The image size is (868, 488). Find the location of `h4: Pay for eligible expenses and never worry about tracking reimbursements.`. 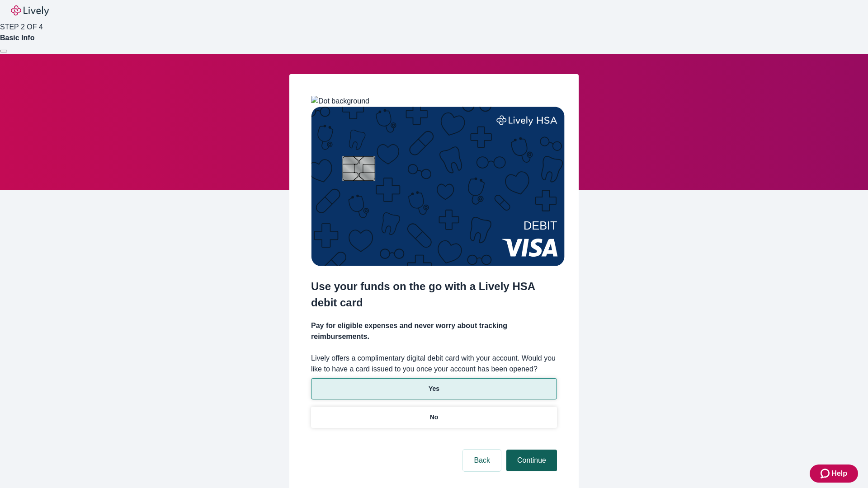

h4: Pay for eligible expenses and never worry about tracking reimbursements. is located at coordinates (434, 331).